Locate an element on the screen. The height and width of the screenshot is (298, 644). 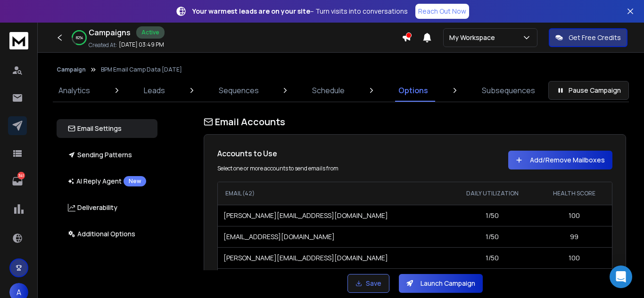
a: Leads is located at coordinates (154, 91).